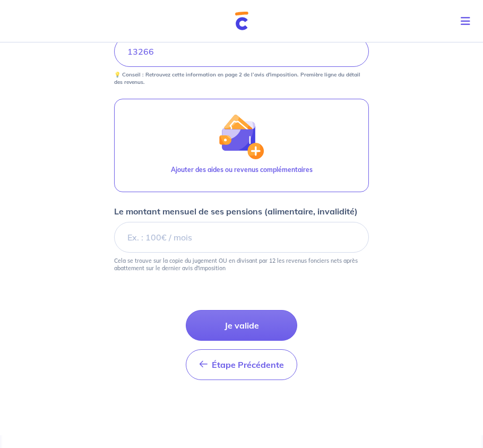 This screenshot has width=483, height=448. I want to click on input: Ex. : 100€ / mois, so click(242, 237).